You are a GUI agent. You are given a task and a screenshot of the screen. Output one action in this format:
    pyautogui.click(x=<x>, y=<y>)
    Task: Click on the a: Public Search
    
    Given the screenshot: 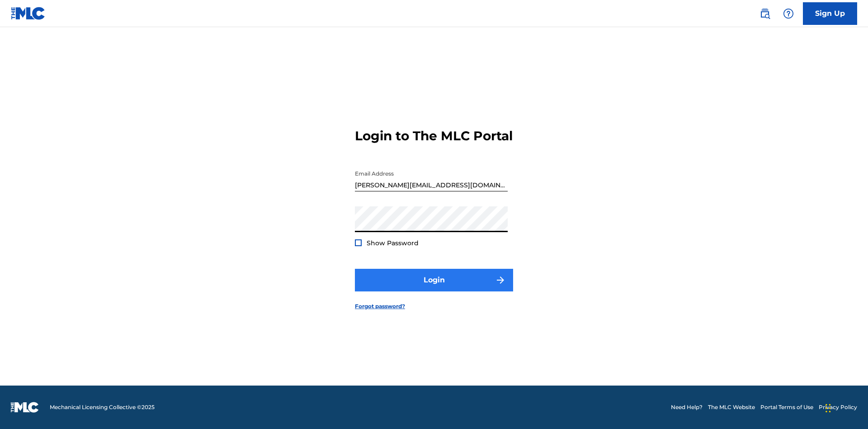 What is the action you would take?
    pyautogui.click(x=764, y=14)
    